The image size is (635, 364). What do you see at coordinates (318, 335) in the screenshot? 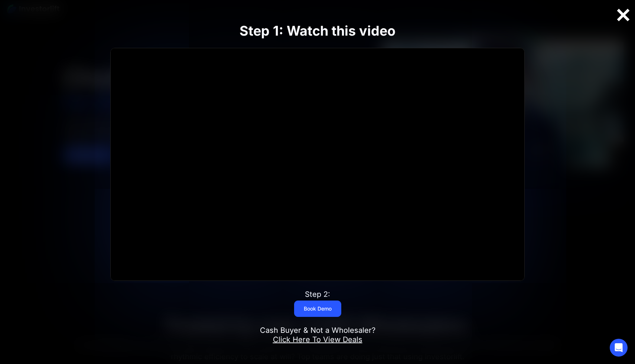
I see `div: Cash Buyer & Not a Wholesaler?` at bounding box center [318, 335].